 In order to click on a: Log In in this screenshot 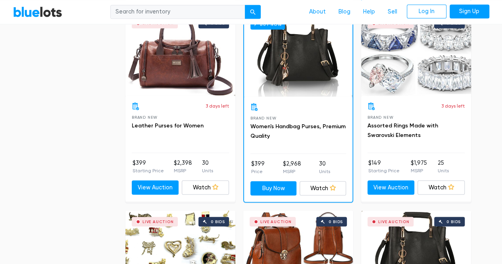, I will do `click(427, 12)`.